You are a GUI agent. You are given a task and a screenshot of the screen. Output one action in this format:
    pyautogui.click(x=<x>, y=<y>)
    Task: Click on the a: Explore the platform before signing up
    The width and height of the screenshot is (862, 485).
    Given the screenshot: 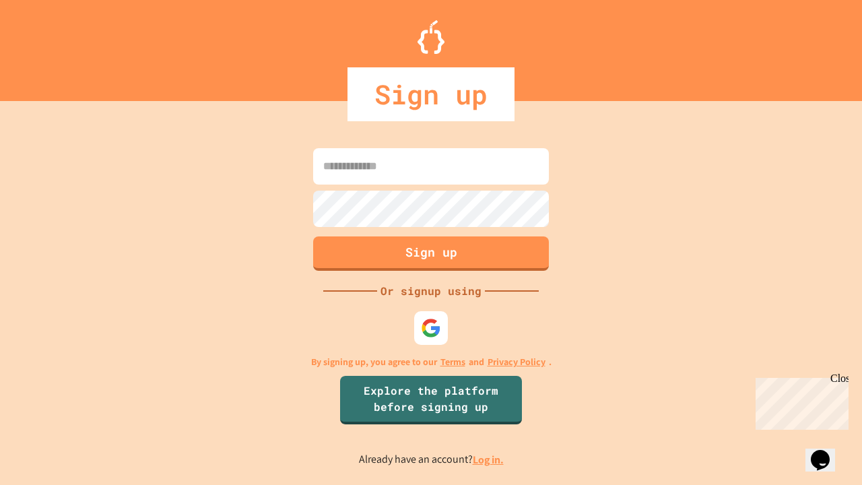 What is the action you would take?
    pyautogui.click(x=431, y=400)
    